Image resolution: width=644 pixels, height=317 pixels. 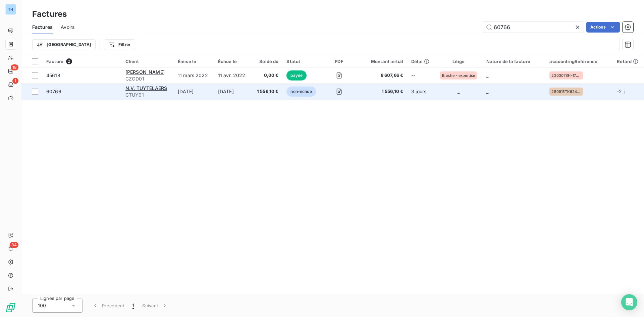 I want to click on div: TH, so click(x=11, y=9).